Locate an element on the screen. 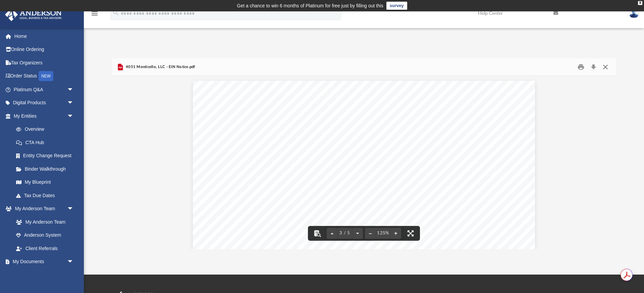 Image resolution: width=644 pixels, height=293 pixels. a: Online Ordering is located at coordinates (45, 50).